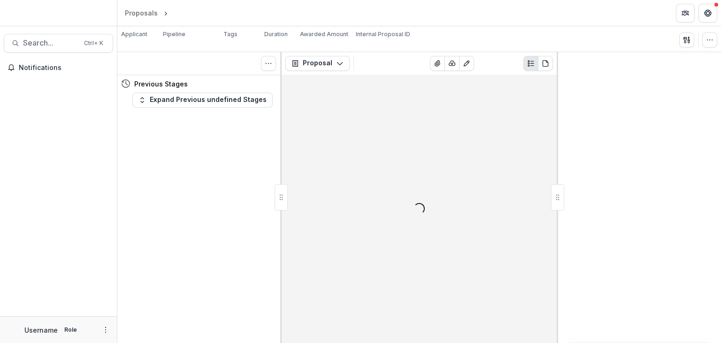  What do you see at coordinates (165, 13) in the screenshot?
I see `nav: breadcrumb` at bounding box center [165, 13].